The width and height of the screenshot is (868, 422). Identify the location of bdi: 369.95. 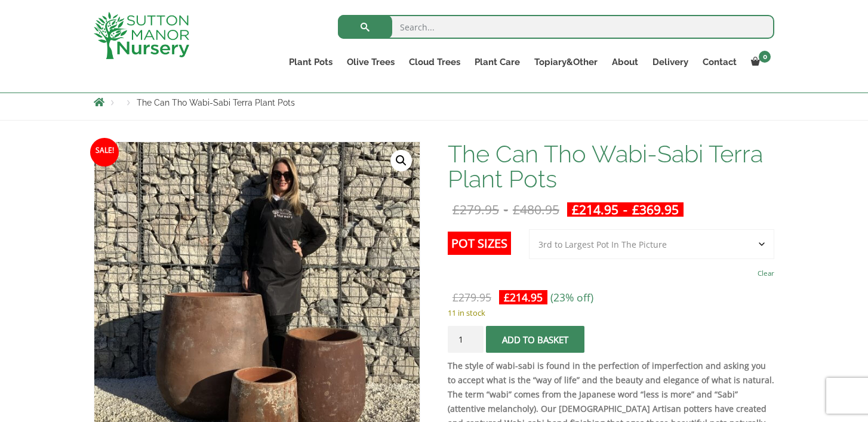
(656, 210).